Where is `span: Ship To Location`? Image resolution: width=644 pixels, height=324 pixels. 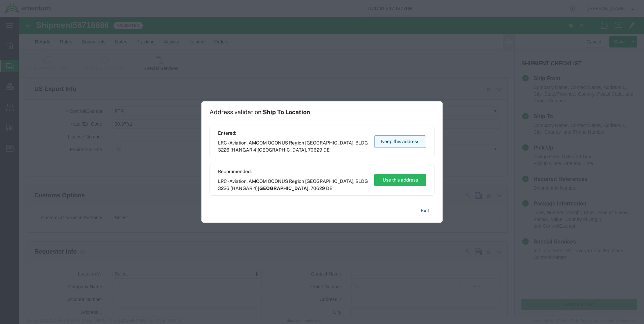 span: Ship To Location is located at coordinates (286, 112).